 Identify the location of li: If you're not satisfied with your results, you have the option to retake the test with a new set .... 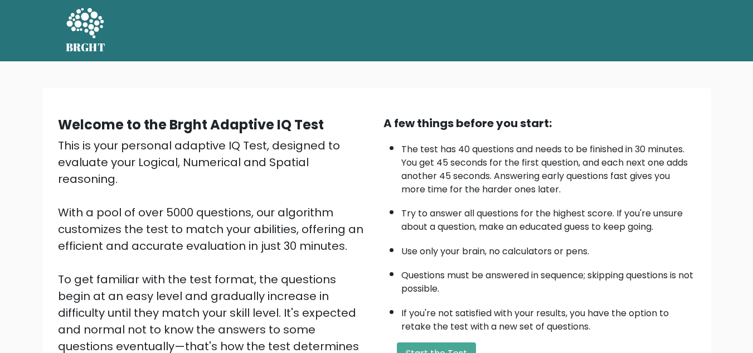
(549, 317).